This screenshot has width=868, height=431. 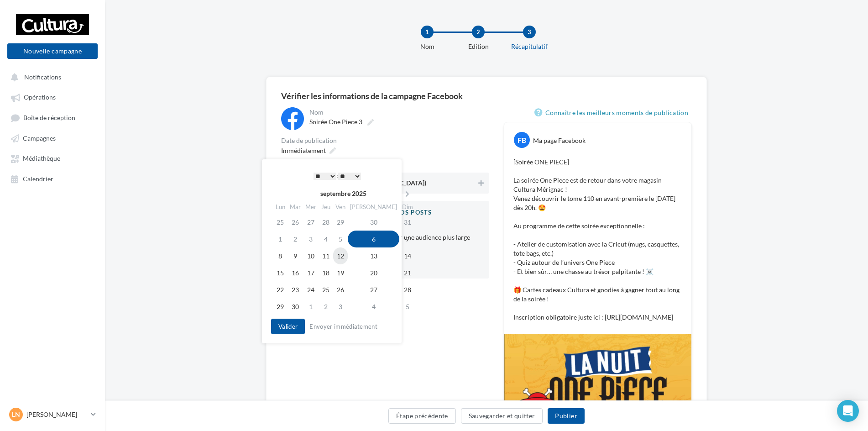 I want to click on button: Nouvelle campagne, so click(x=53, y=52).